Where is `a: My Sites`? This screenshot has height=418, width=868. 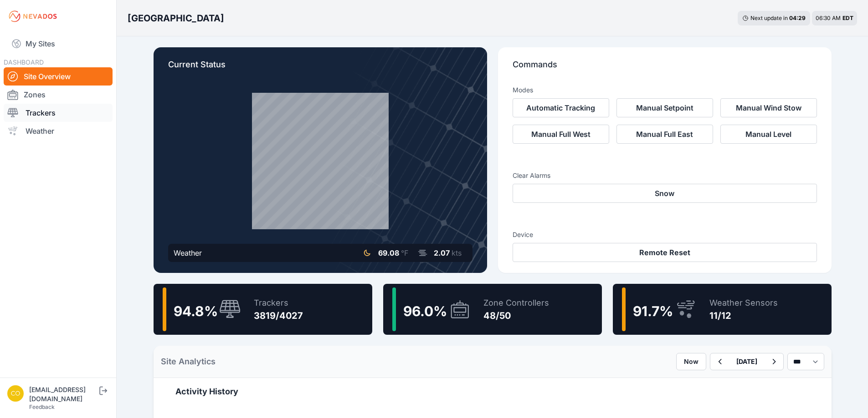 a: My Sites is located at coordinates (58, 43).